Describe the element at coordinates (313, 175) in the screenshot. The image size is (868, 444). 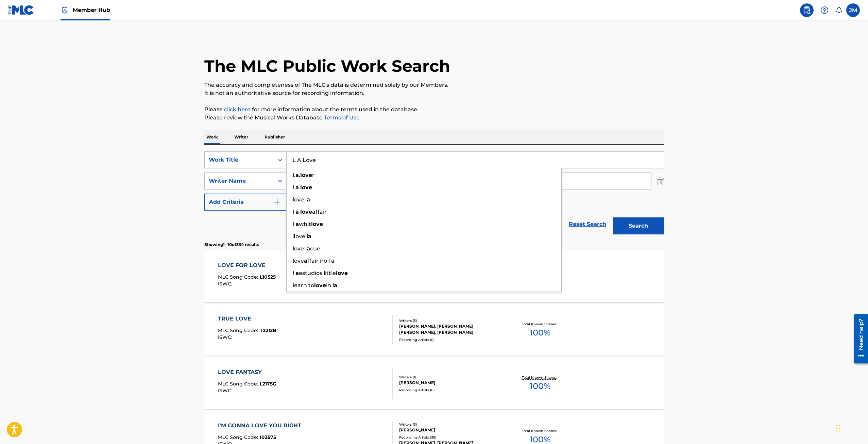
I see `span: r` at that location.